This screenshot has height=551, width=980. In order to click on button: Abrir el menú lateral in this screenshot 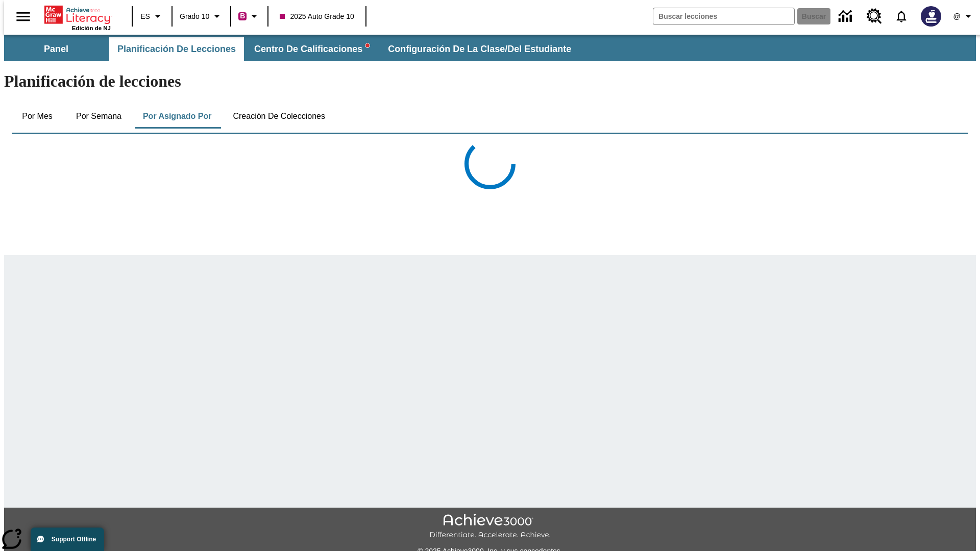, I will do `click(23, 16)`.